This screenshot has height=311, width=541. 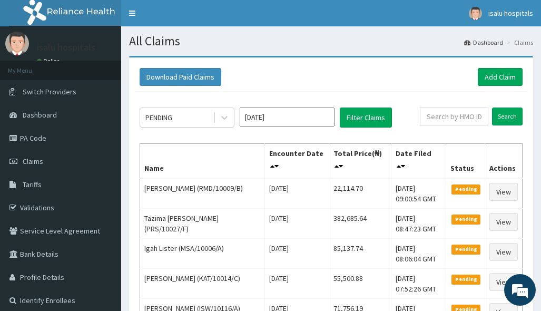 What do you see at coordinates (360, 253) in the screenshot?
I see `td: 85,137.74` at bounding box center [360, 253].